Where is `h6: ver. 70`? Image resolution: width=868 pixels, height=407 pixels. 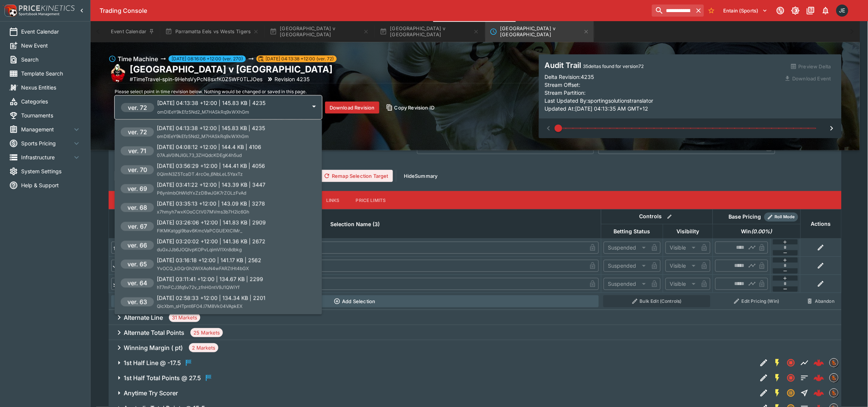
h6: ver. 70 is located at coordinates (138, 170).